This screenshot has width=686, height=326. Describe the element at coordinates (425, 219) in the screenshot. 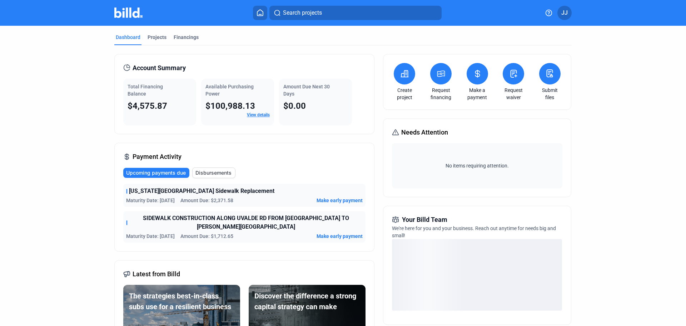

I see `span: Your Billd Team` at that location.